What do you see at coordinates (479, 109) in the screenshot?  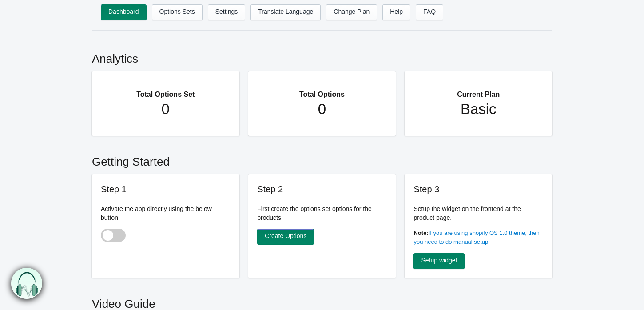 I see `h1: Basic` at bounding box center [479, 109].